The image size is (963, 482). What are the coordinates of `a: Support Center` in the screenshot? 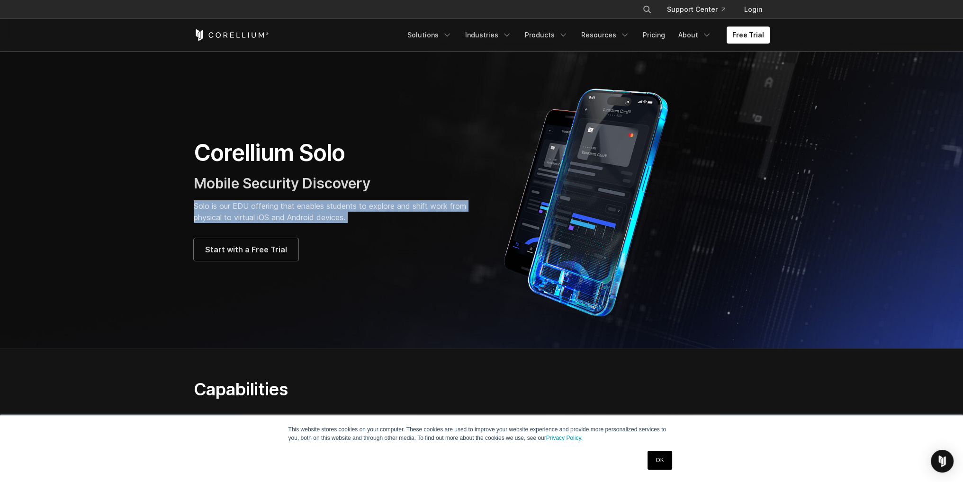 It's located at (696, 9).